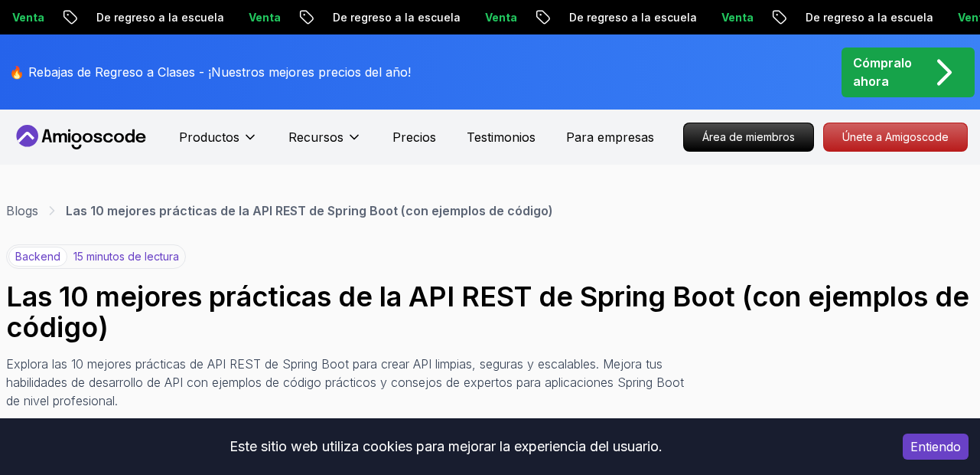  Describe the element at coordinates (414, 137) in the screenshot. I see `font: Precios` at that location.